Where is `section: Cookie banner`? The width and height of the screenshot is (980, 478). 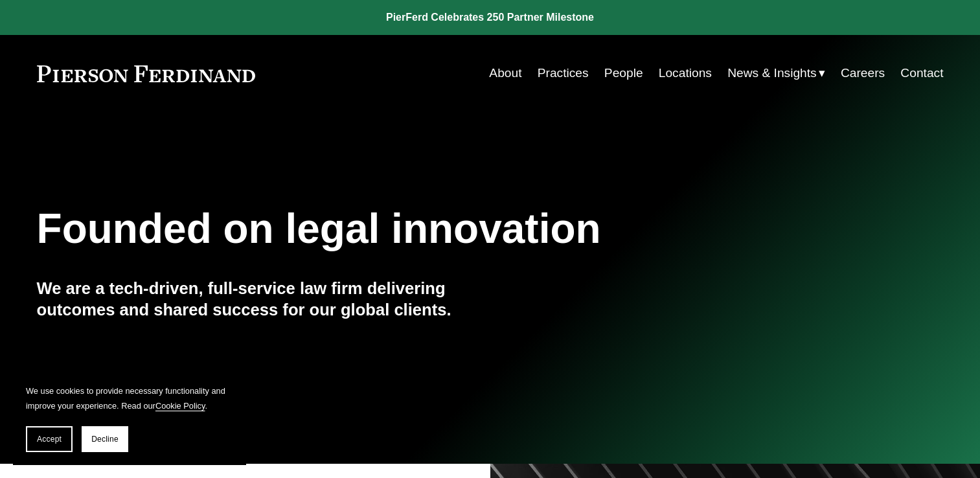
section: Cookie banner is located at coordinates (130, 418).